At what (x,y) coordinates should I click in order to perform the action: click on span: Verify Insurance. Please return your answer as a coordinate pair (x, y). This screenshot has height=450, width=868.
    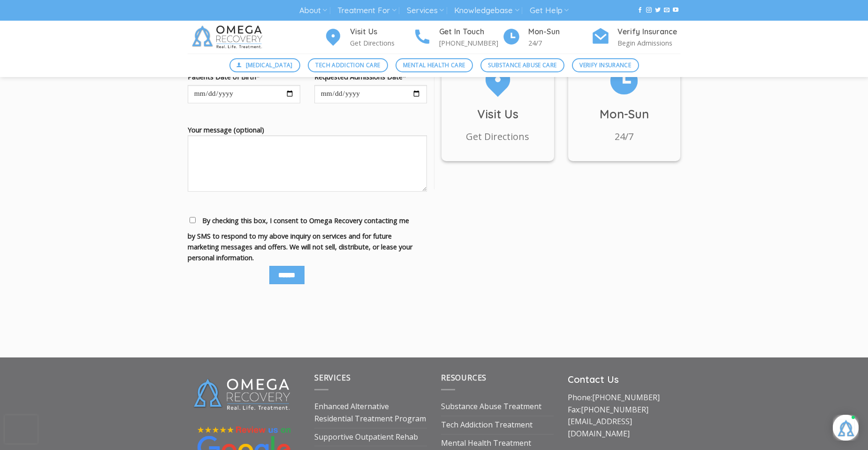
    Looking at the image, I should click on (605, 65).